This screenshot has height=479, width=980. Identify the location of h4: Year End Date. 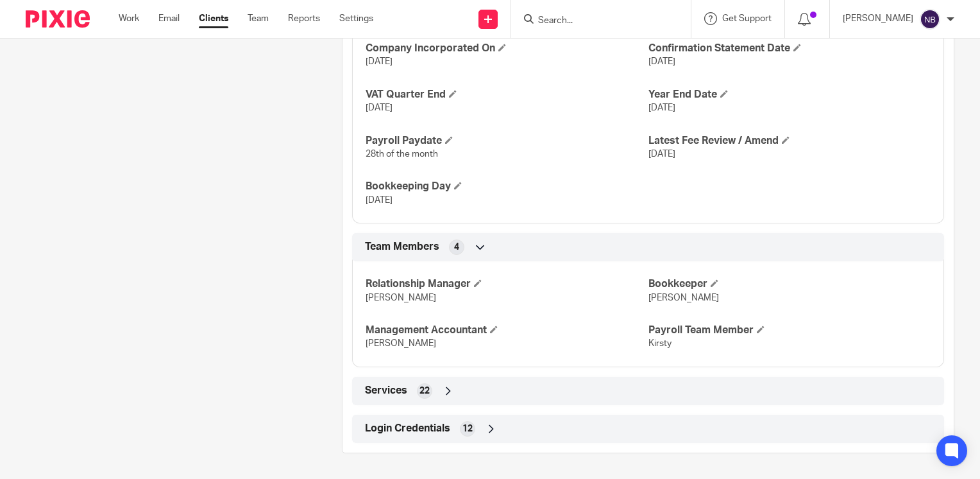
(790, 95).